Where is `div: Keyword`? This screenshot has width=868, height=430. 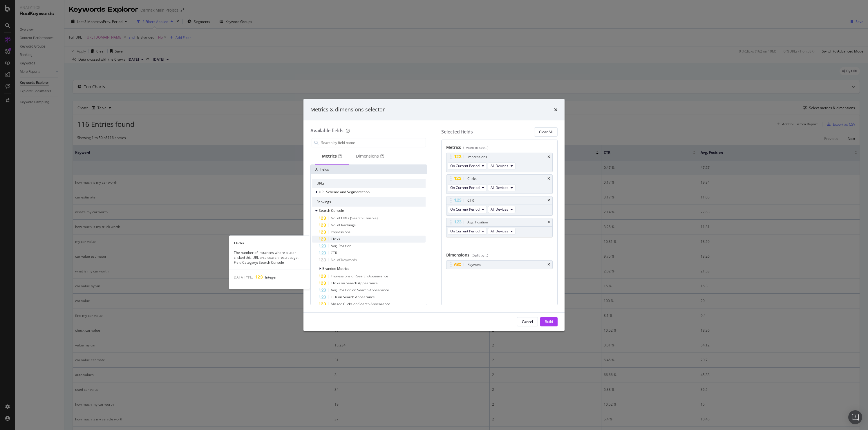
div: Keyword is located at coordinates (474, 264).